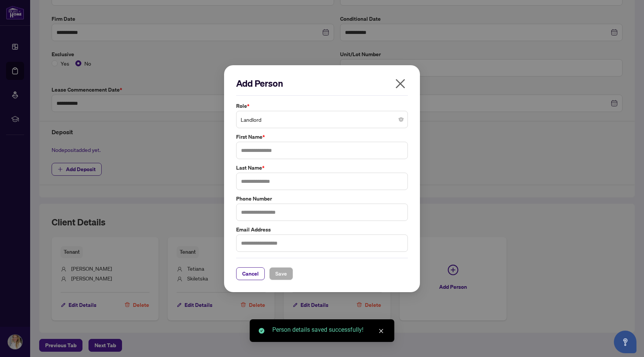  Describe the element at coordinates (322, 198) in the screenshot. I see `label: Phone Number` at that location.